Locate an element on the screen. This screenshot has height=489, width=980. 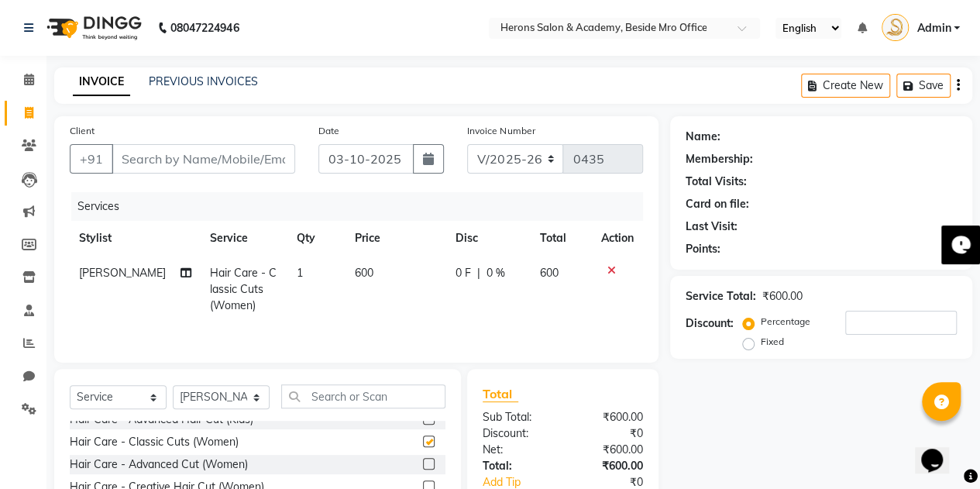
a: PREVIOUS INVOICES is located at coordinates (203, 82).